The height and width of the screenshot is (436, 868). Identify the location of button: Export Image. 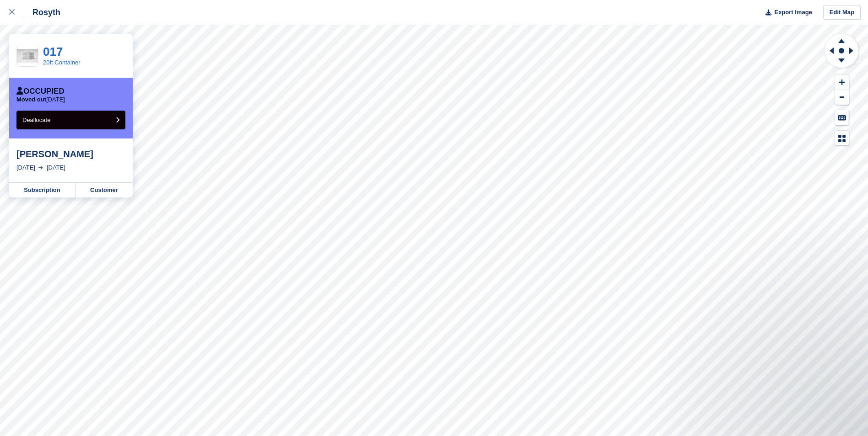
(786, 12).